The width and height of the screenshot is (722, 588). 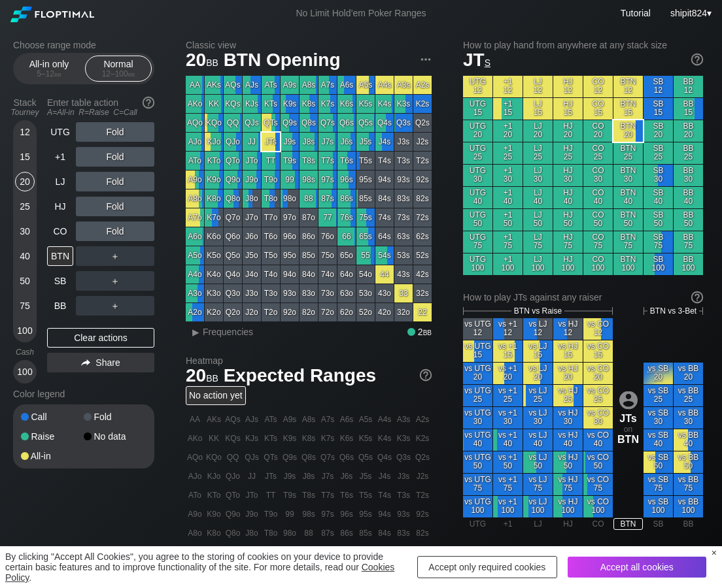 What do you see at coordinates (213, 256) in the screenshot?
I see `div: K5o` at bounding box center [213, 256].